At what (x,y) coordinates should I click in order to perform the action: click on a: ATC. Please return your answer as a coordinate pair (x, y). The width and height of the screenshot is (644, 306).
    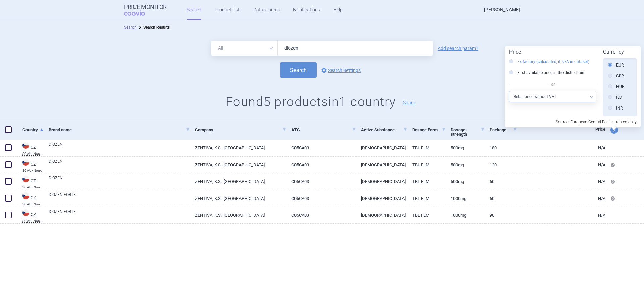
    Looking at the image, I should click on (323, 130).